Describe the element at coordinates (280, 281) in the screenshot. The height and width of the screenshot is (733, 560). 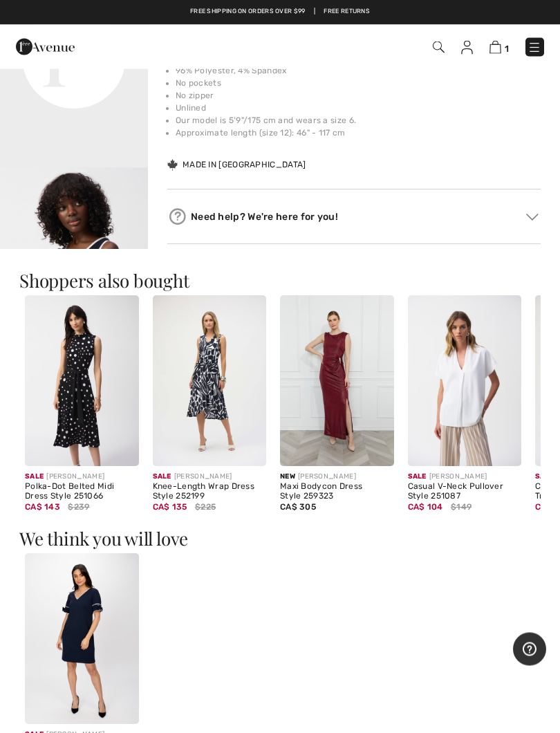
I see `h3: Shoppers also bought` at that location.